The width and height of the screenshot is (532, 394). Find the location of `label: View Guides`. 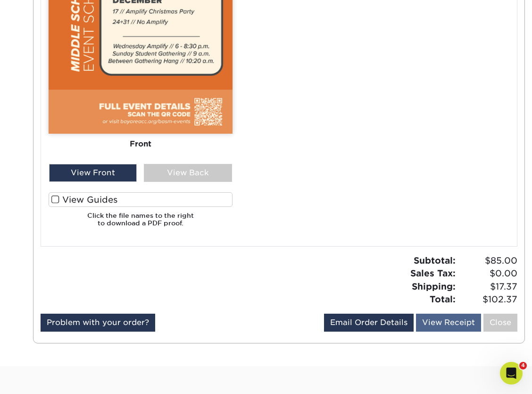

label: View Guides is located at coordinates (141, 200).